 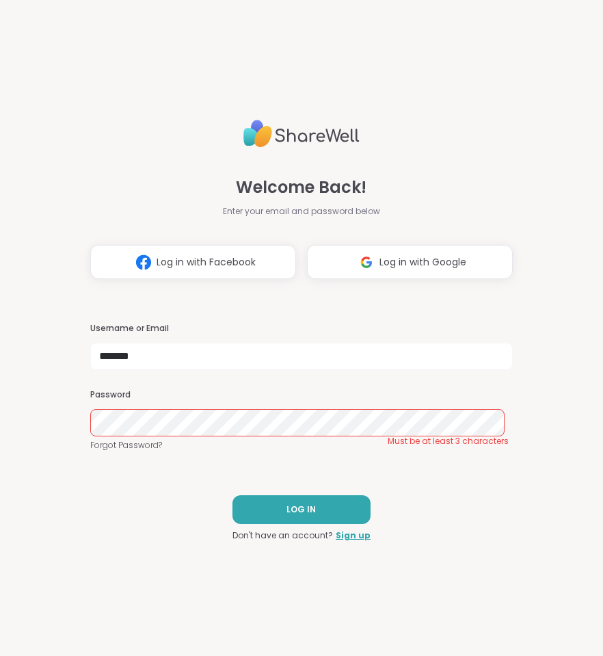 What do you see at coordinates (302, 211) in the screenshot?
I see `span: Enter your email and password below` at bounding box center [302, 211].